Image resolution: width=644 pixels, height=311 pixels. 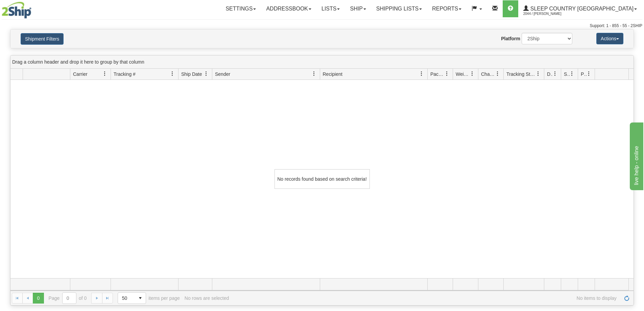 I want to click on a: Carrier filter column settings, so click(x=105, y=74).